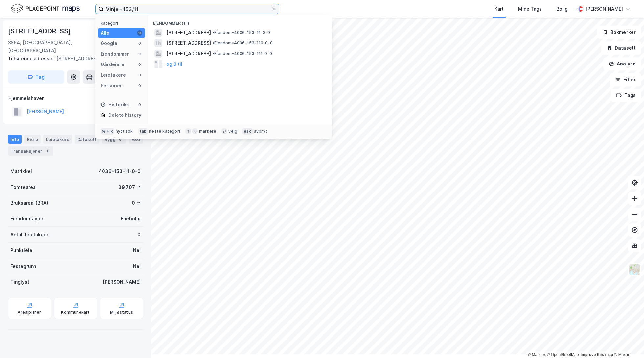 This screenshot has width=644, height=358. I want to click on div: Alle, so click(105, 33).